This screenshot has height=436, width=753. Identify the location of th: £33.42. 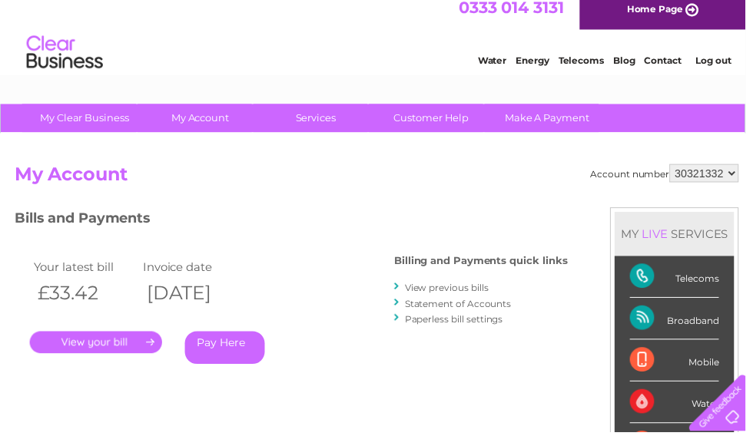
(85, 296).